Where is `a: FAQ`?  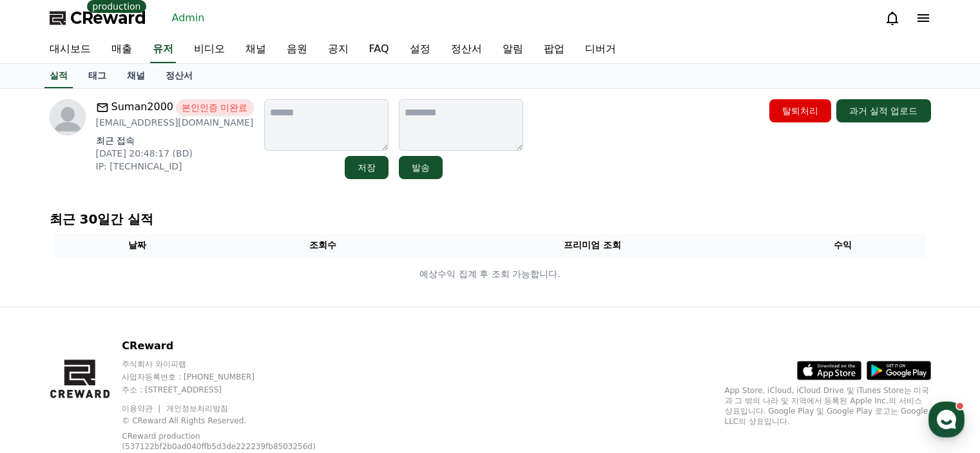 a: FAQ is located at coordinates (379, 49).